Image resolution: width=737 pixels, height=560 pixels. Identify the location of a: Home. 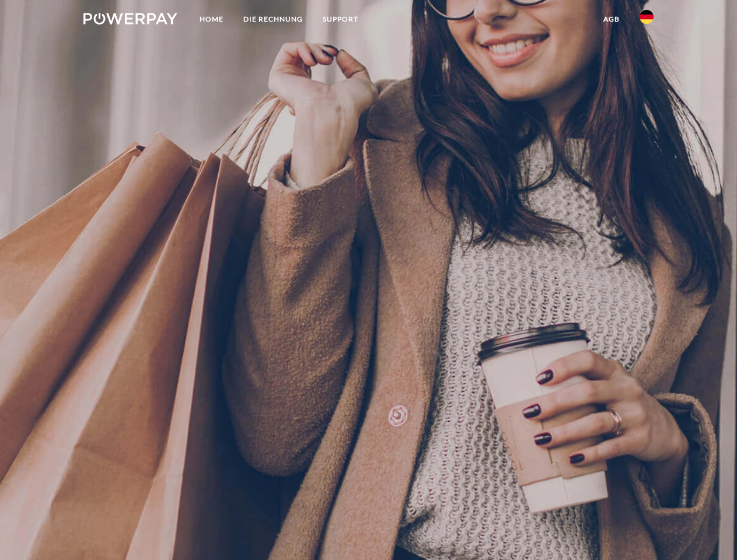
(211, 20).